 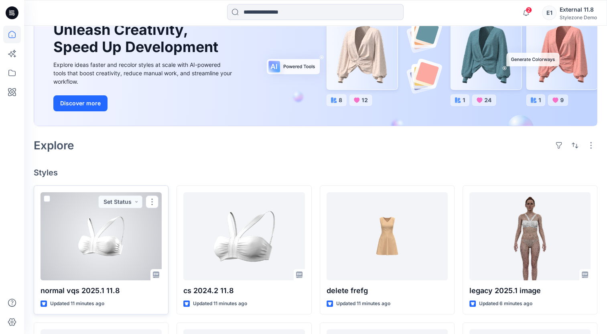 What do you see at coordinates (528, 10) in the screenshot?
I see `span: 2` at bounding box center [528, 10].